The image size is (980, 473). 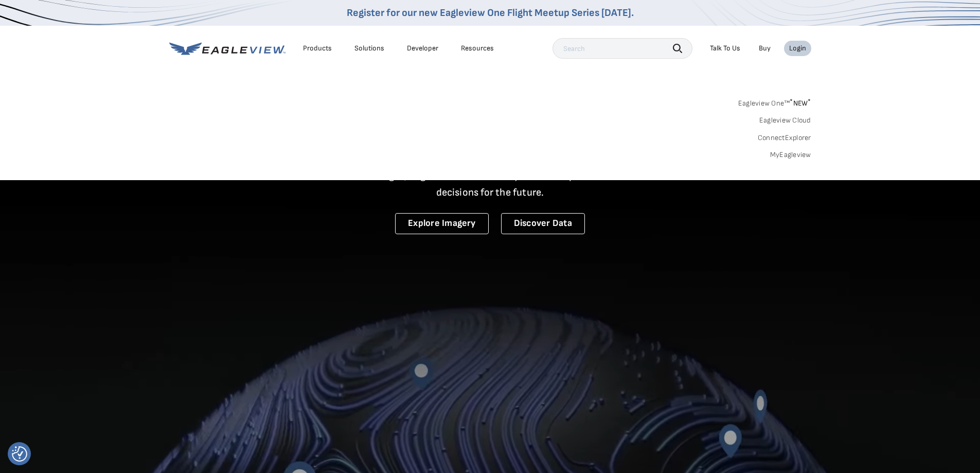 What do you see at coordinates (543, 224) in the screenshot?
I see `a: Discover Data` at bounding box center [543, 224].